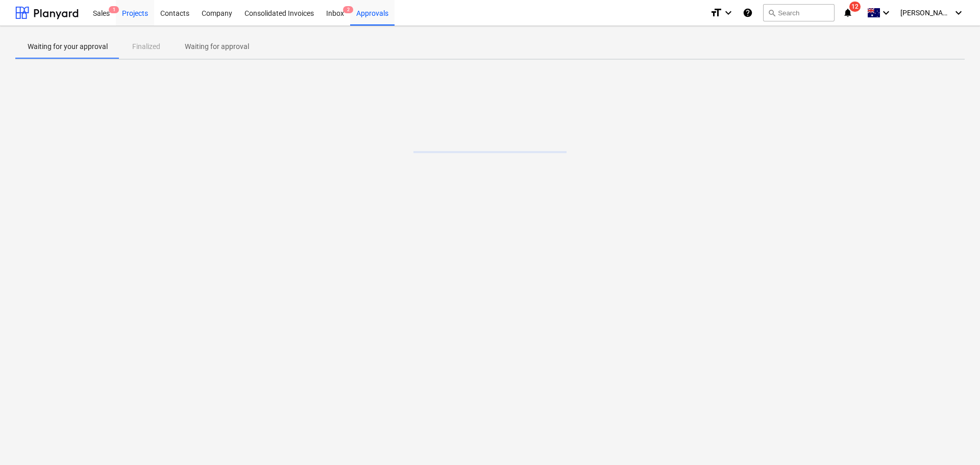  What do you see at coordinates (855, 7) in the screenshot?
I see `span: 12` at bounding box center [855, 7].